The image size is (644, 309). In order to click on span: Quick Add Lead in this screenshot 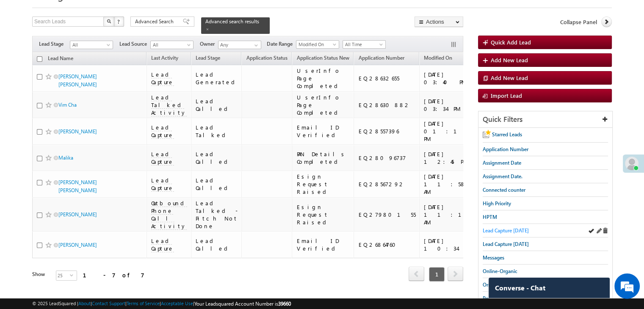, I will do `click(511, 42)`.